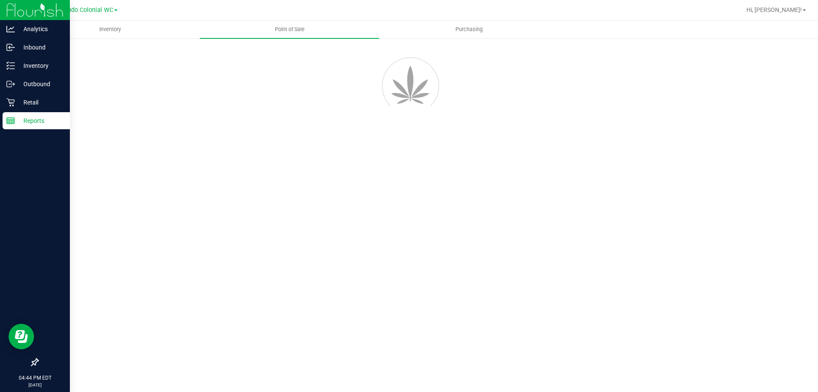 This screenshot has height=392, width=818. I want to click on p: 04:44 PM EDT, so click(35, 378).